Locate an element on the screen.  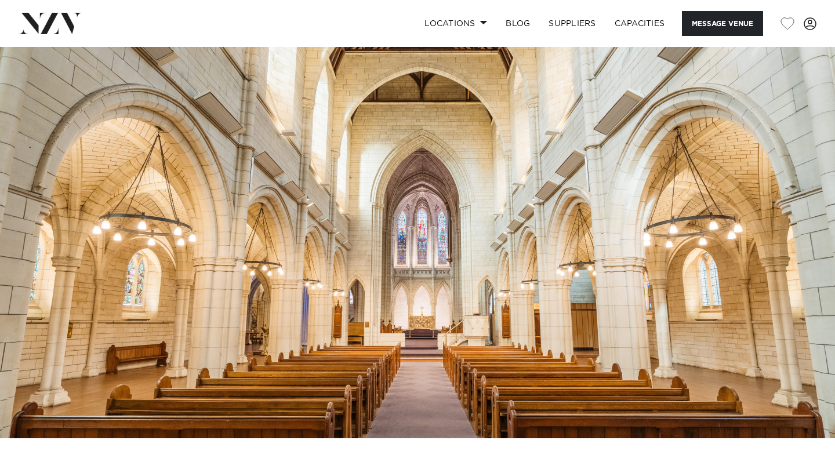
a: Capacities is located at coordinates (639, 23).